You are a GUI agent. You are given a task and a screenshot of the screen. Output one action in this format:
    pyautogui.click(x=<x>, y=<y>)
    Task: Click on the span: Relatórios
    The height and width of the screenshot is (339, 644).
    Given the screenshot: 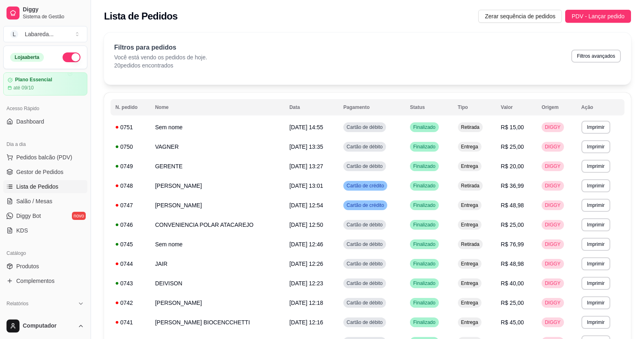 What is the action you would take?
    pyautogui.click(x=17, y=303)
    